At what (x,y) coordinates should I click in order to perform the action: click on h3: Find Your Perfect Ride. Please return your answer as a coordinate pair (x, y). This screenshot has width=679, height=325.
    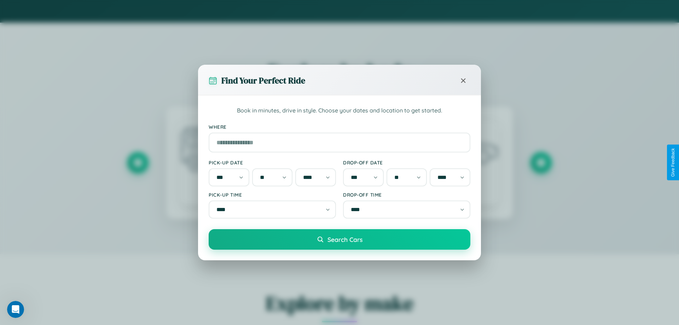
    Looking at the image, I should click on (263, 80).